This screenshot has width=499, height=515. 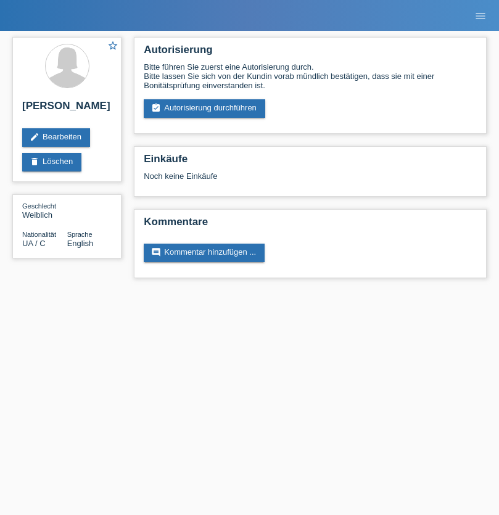 I want to click on span: Geschlecht, so click(x=39, y=206).